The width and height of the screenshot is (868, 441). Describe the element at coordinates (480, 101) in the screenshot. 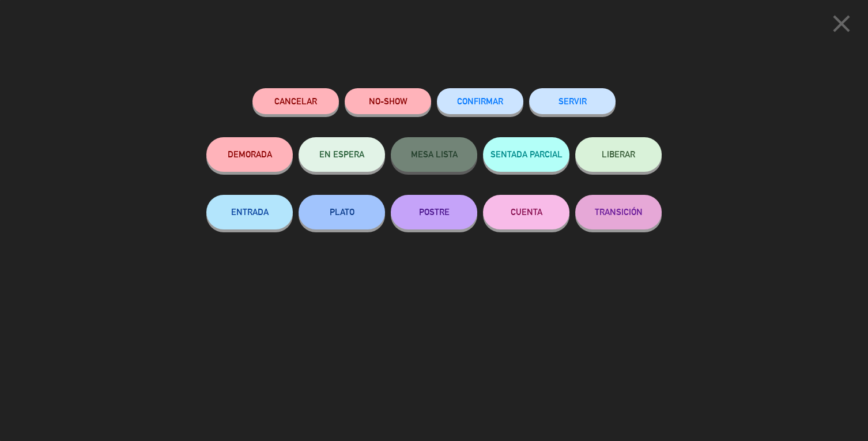

I see `span: CONFIRMAR` at that location.